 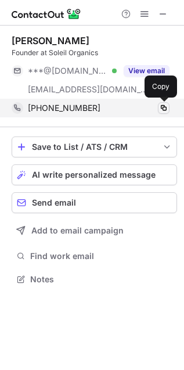 What do you see at coordinates (101, 256) in the screenshot?
I see `span: Find work email` at bounding box center [101, 256].